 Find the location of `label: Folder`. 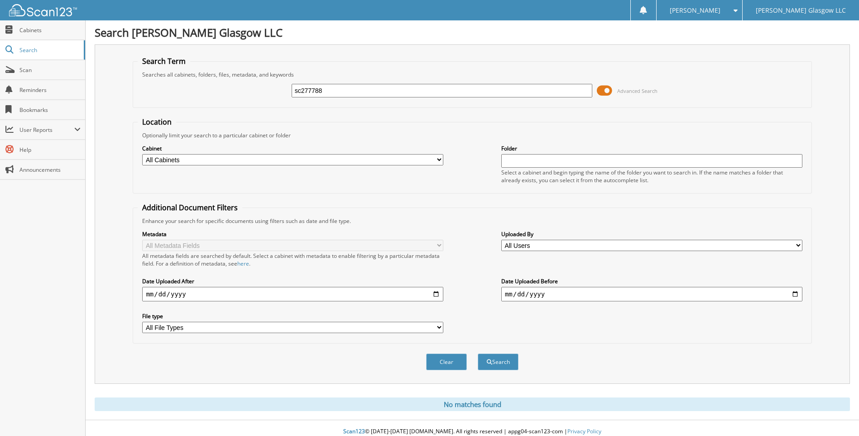

label: Folder is located at coordinates (652, 148).